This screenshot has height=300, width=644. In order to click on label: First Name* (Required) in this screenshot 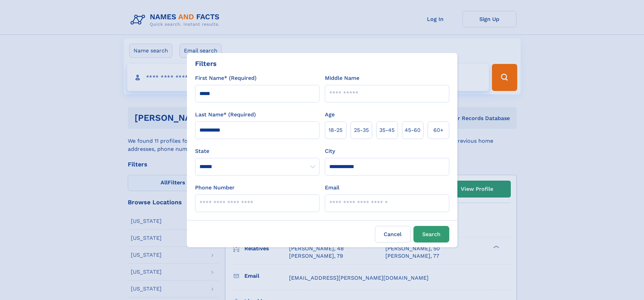, I will do `click(226, 78)`.